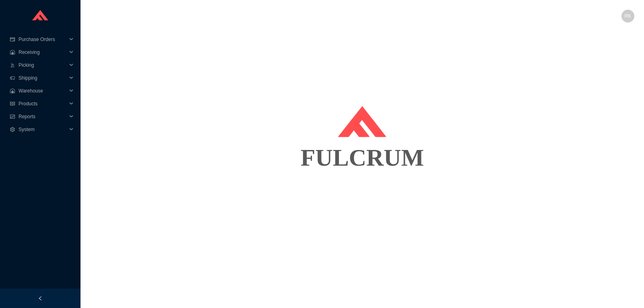 The height and width of the screenshot is (308, 644). I want to click on span: Receiving, so click(43, 52).